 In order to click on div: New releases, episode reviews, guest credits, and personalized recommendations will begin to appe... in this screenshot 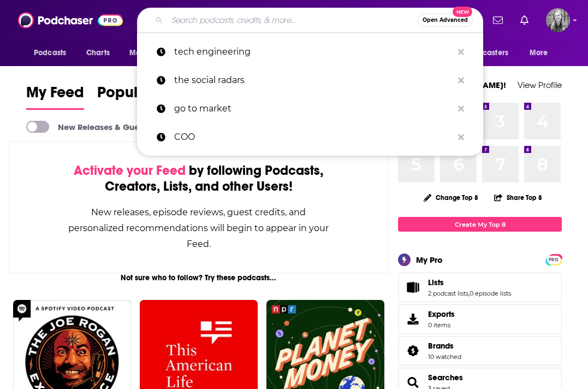, I will do `click(198, 228)`.